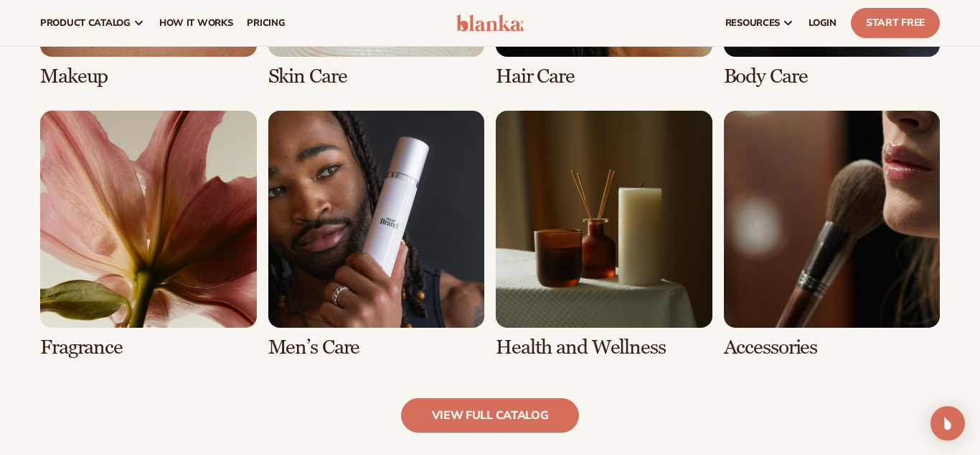 Image resolution: width=980 pixels, height=455 pixels. What do you see at coordinates (196, 23) in the screenshot?
I see `span: How It Works` at bounding box center [196, 23].